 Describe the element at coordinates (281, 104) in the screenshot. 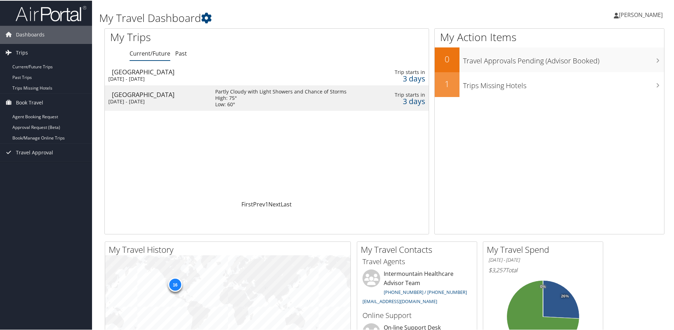

I see `div: Low: 60°` at that location.